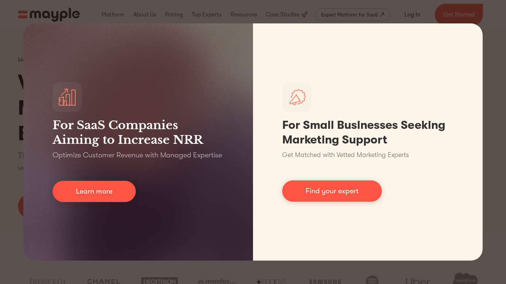 The height and width of the screenshot is (284, 506). Describe the element at coordinates (138, 132) in the screenshot. I see `h3: For SaaS Companies Aiming to Increase NRR` at that location.